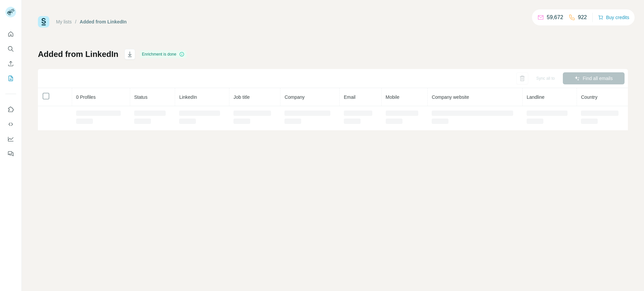 The height and width of the screenshot is (291, 644). What do you see at coordinates (241, 98) in the screenshot?
I see `span: Job title` at bounding box center [241, 98].